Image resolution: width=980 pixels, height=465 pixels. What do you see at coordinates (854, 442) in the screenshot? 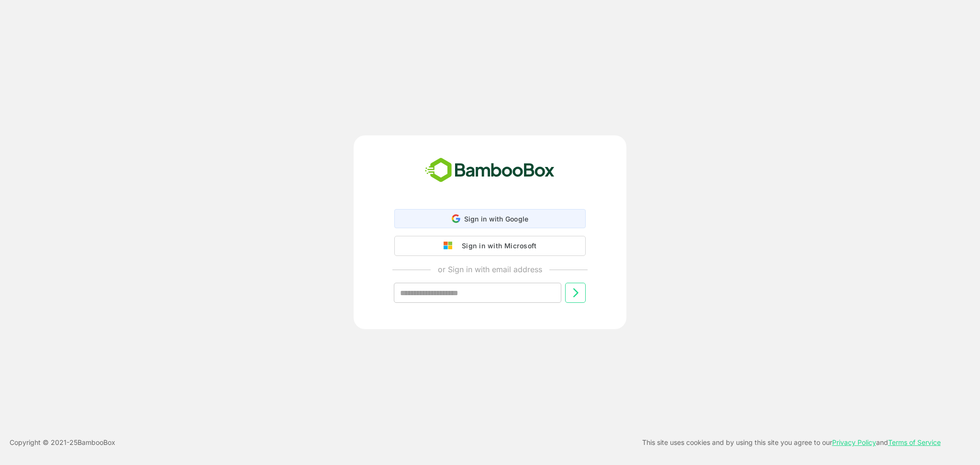
I see `a: Privacy Policy` at bounding box center [854, 442].